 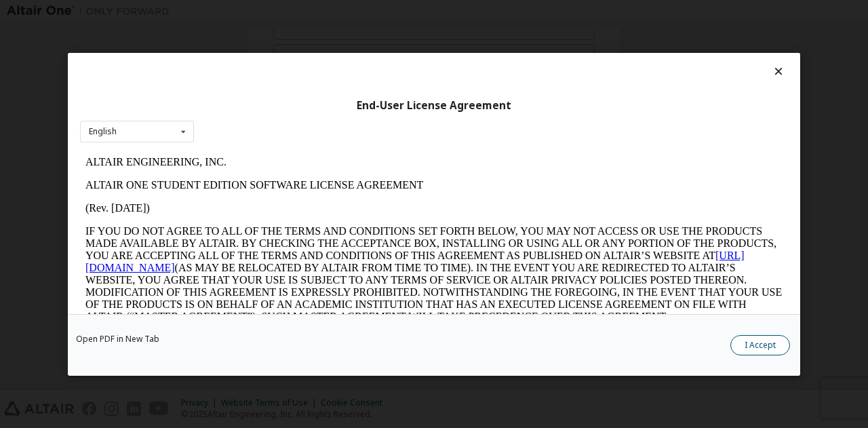 What do you see at coordinates (354, 11) in the screenshot?
I see `p: ALTAIR ENGINEERING, INC.` at bounding box center [354, 11].